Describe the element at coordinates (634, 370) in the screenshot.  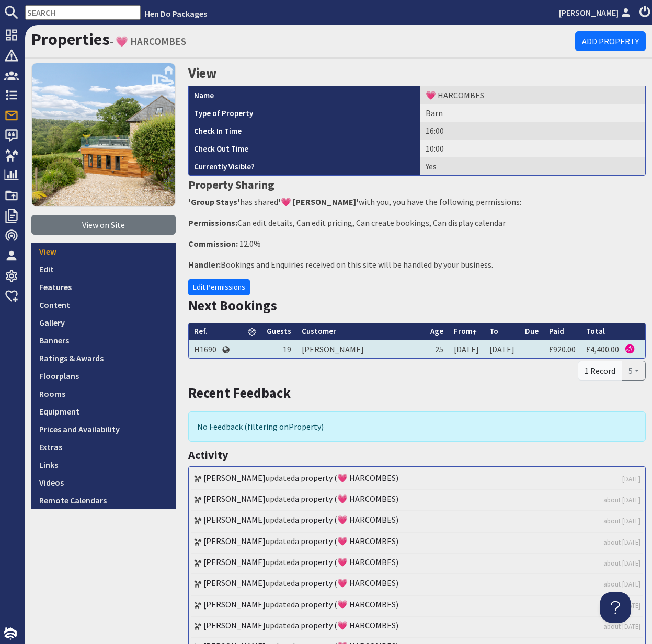
I see `button: 5` at that location.